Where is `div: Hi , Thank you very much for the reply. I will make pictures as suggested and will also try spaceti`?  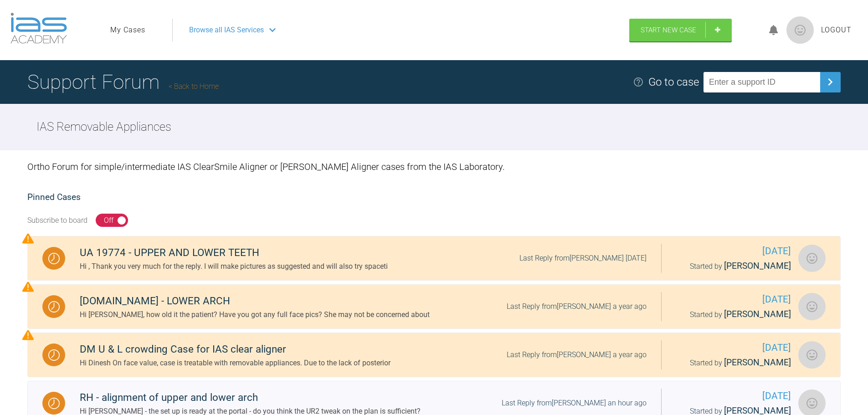 div: Hi , Thank you very much for the reply. I will make pictures as suggested and will also try spaceti is located at coordinates (233, 266).